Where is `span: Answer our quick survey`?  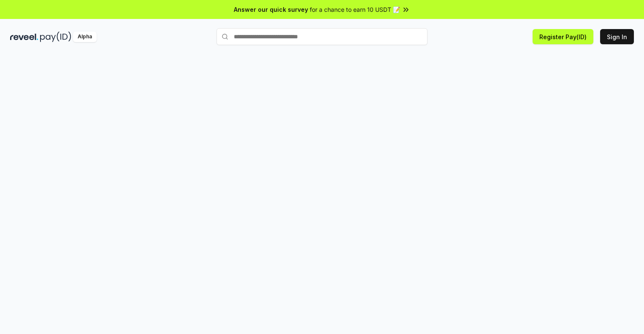
span: Answer our quick survey is located at coordinates (271, 9).